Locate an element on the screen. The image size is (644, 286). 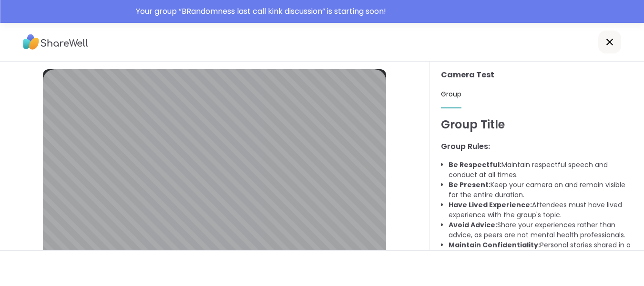
div: Your group “ BRandomness last call kink discussion ” is starting soon! is located at coordinates (387, 11).